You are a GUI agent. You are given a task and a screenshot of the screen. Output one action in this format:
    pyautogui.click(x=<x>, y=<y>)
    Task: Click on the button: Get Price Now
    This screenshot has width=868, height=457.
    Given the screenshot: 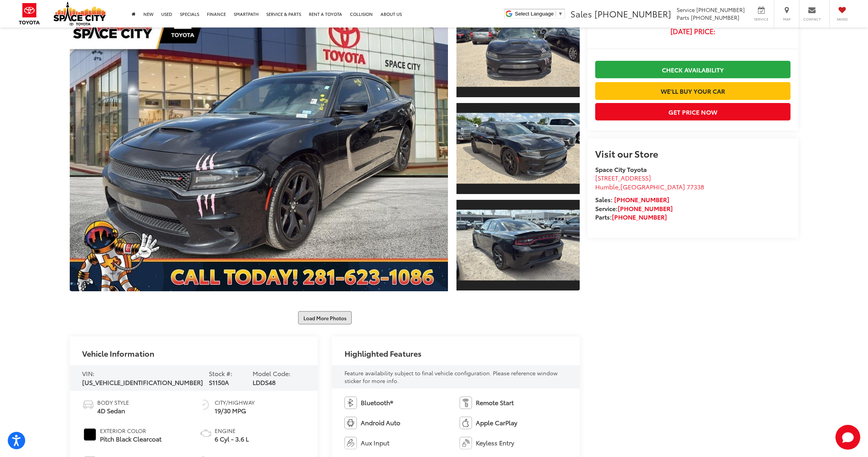 What is the action you would take?
    pyautogui.click(x=693, y=111)
    